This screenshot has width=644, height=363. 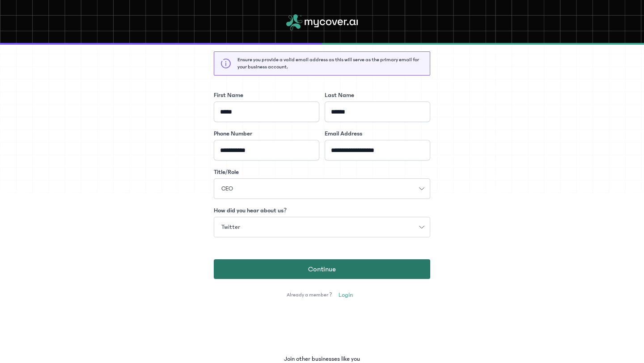 I want to click on button: Twitter, so click(x=322, y=227).